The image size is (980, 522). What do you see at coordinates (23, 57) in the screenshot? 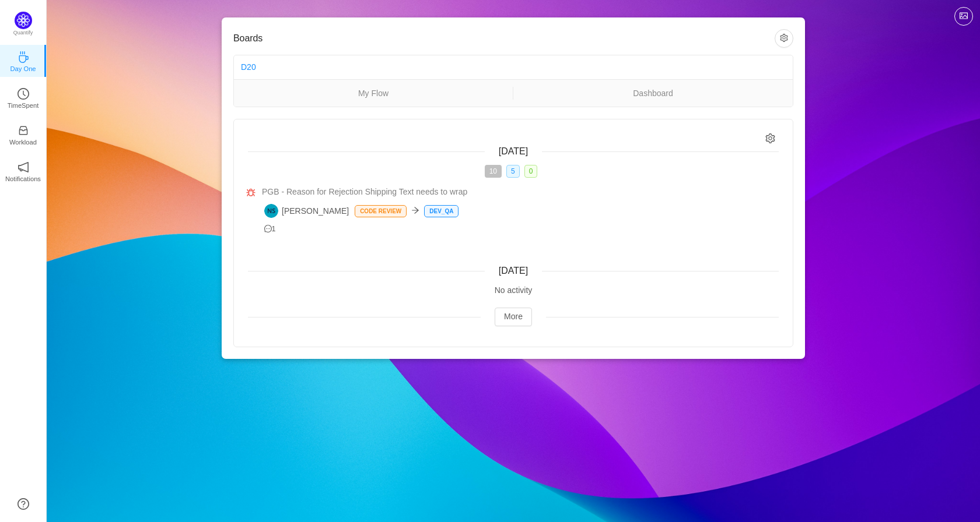
I see `i: icon: coffee` at bounding box center [23, 57].